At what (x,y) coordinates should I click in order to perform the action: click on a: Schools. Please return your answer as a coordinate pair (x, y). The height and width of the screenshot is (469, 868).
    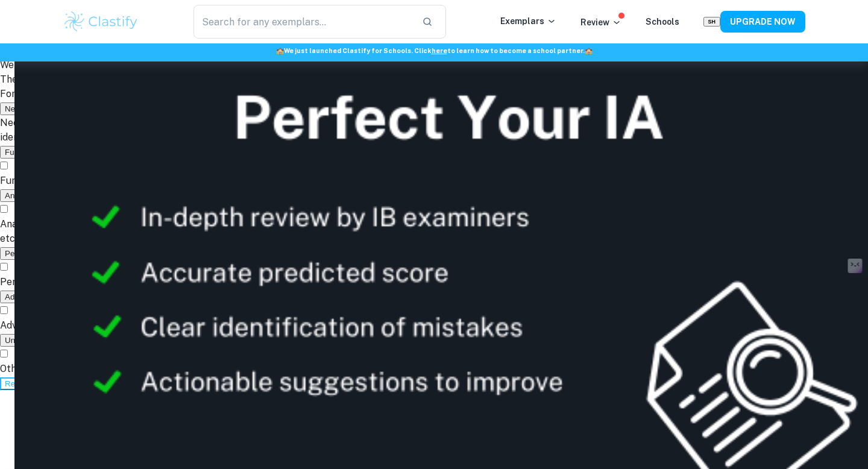
    Looking at the image, I should click on (663, 22).